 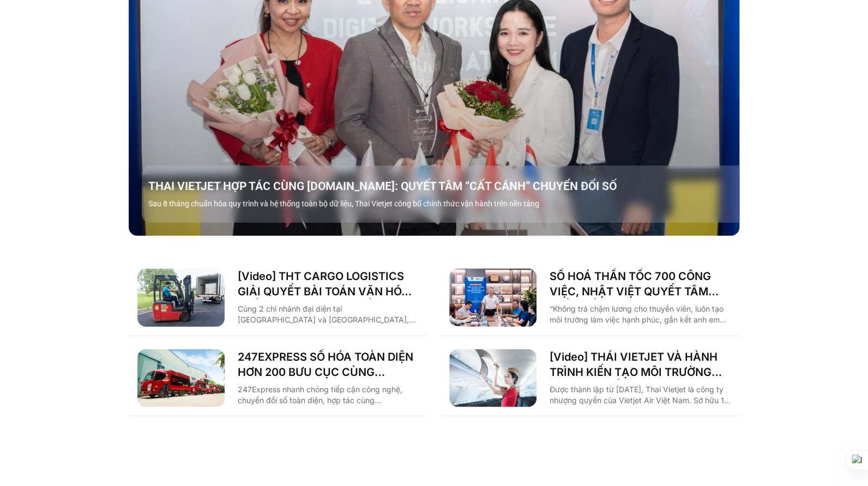 What do you see at coordinates (181, 378) in the screenshot?
I see `img: 247 express chuyển đổi số cùng base` at bounding box center [181, 378].